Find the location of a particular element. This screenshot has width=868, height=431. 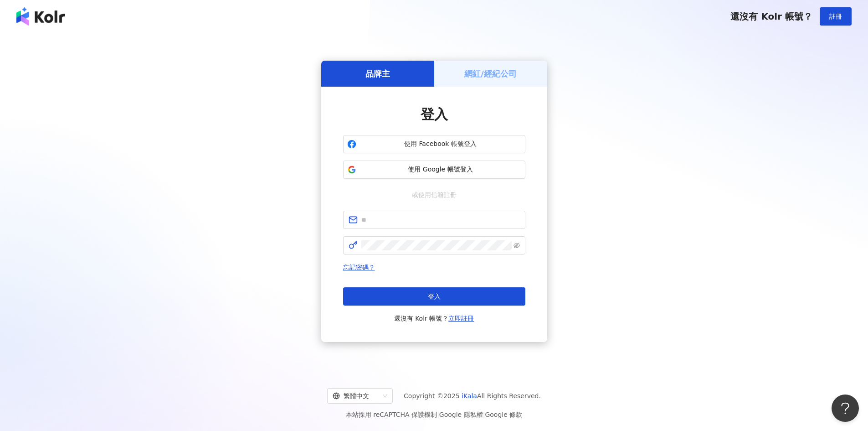

span: 使用 Facebook 帳號登入 is located at coordinates (441, 144).